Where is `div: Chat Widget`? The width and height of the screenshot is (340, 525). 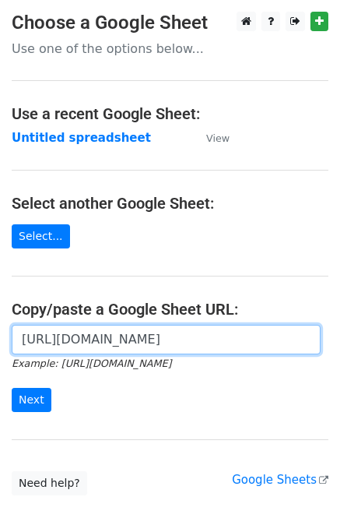 div: Chat Widget is located at coordinates (301, 488).